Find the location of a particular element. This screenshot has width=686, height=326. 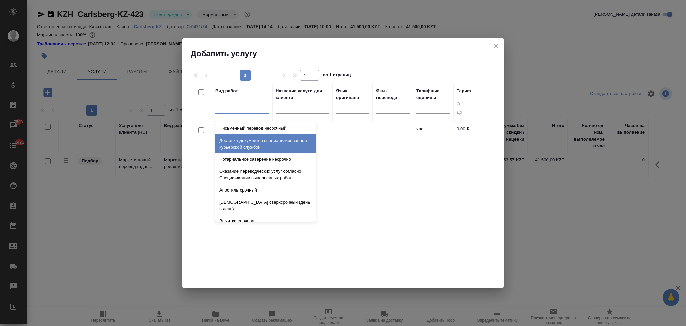

div: Нотариальное заверение несрочно is located at coordinates (266, 159).